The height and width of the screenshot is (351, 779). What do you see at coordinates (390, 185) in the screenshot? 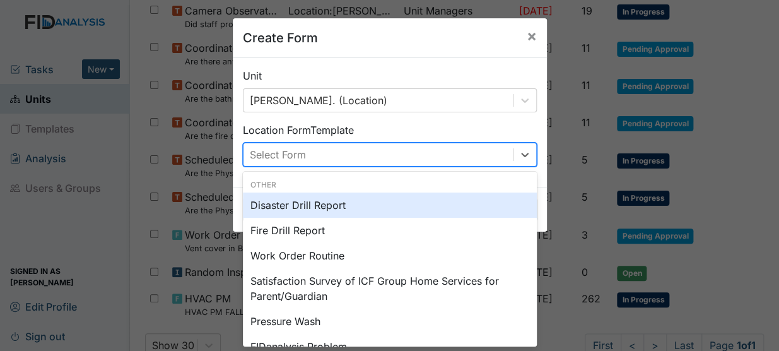
I see `div: Other` at bounding box center [390, 185].